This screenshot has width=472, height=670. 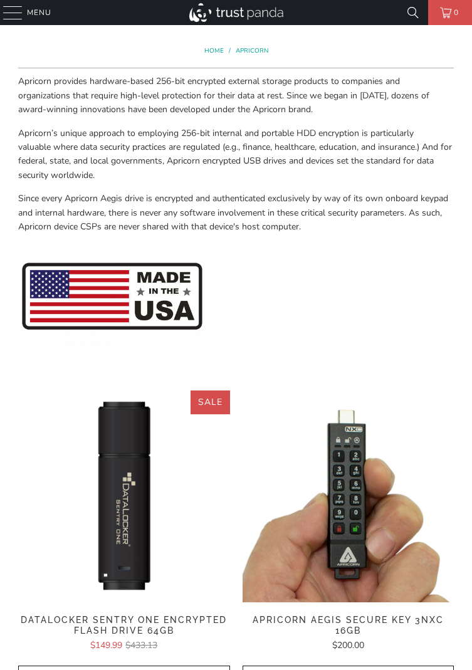 What do you see at coordinates (210, 402) in the screenshot?
I see `span: Sale` at bounding box center [210, 402].